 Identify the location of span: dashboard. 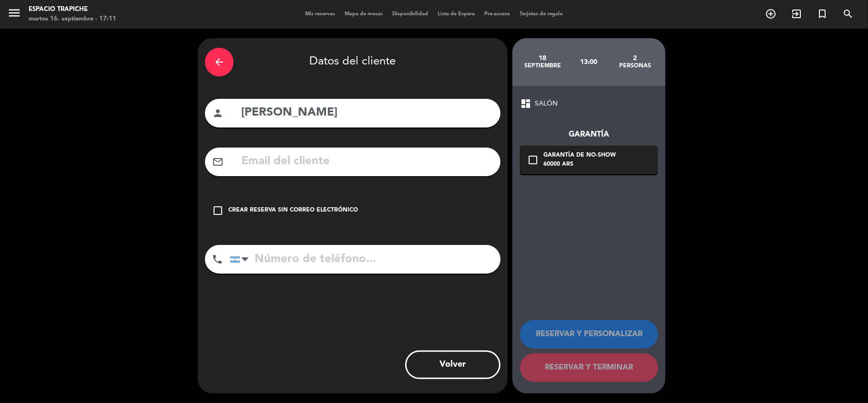
(526, 104).